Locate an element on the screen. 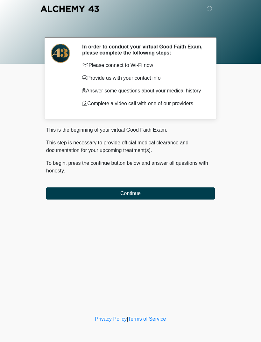 The image size is (261, 342). h2: In order to conduct your virtual Good Faith Exam, please complete the following steps: is located at coordinates (144, 50).